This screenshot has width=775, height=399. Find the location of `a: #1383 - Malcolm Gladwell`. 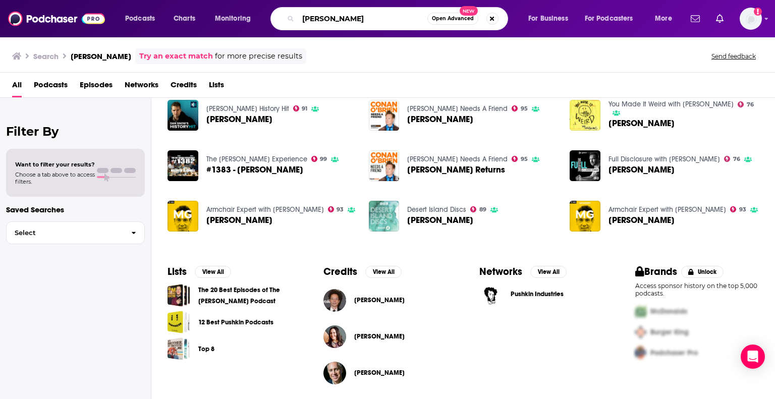

a: #1383 - Malcolm Gladwell is located at coordinates (183, 166).